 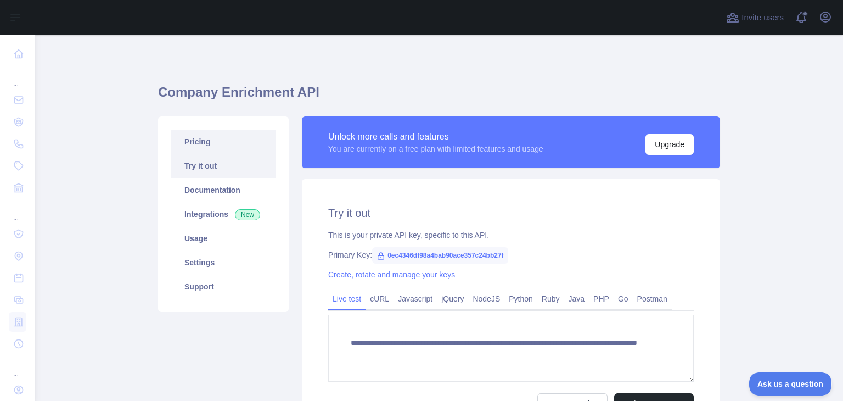 What do you see at coordinates (436, 149) in the screenshot?
I see `div: You are currently on a free plan with limited features and usage` at bounding box center [436, 149].